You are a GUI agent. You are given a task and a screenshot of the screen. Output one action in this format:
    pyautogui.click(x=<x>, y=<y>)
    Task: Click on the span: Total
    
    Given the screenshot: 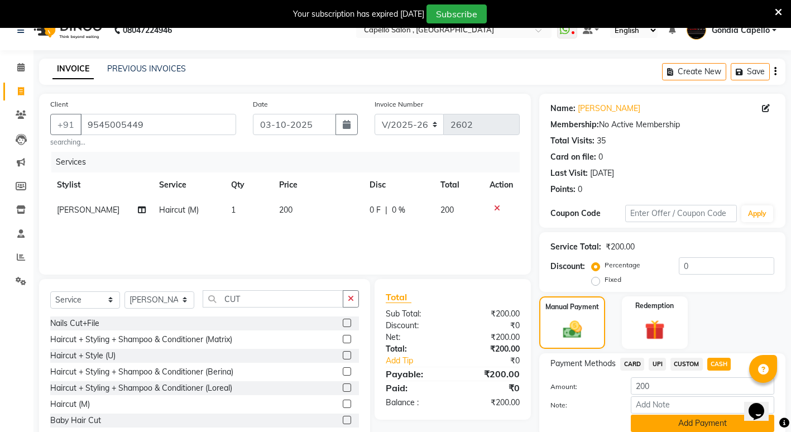 What is the action you would take?
    pyautogui.click(x=399, y=297)
    